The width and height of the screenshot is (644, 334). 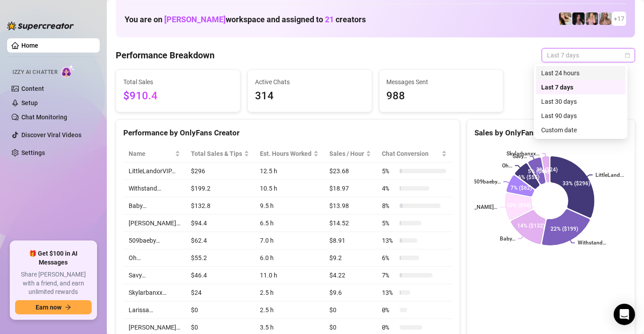 What do you see at coordinates (67, 71) in the screenshot?
I see `img: AI Chatter` at bounding box center [67, 71].